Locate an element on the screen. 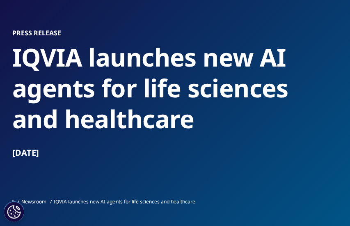 The image size is (350, 226). h2: IQVIA launches new AI agents for life sciences and healthcare is located at coordinates (175, 88).